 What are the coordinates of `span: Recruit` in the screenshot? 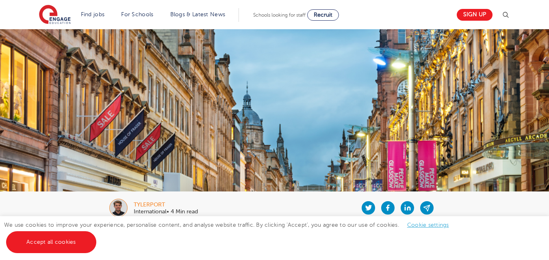 It's located at (323, 15).